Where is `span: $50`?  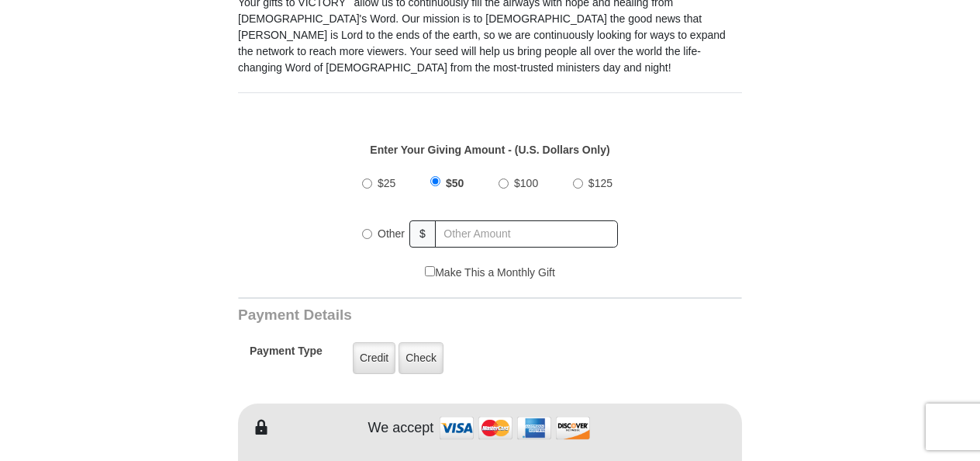 span: $50 is located at coordinates (454, 183).